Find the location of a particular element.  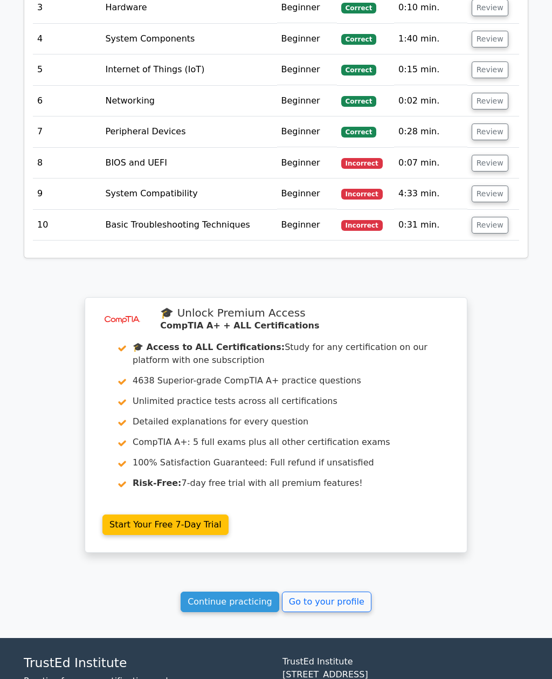

td: System Components is located at coordinates (189, 39).